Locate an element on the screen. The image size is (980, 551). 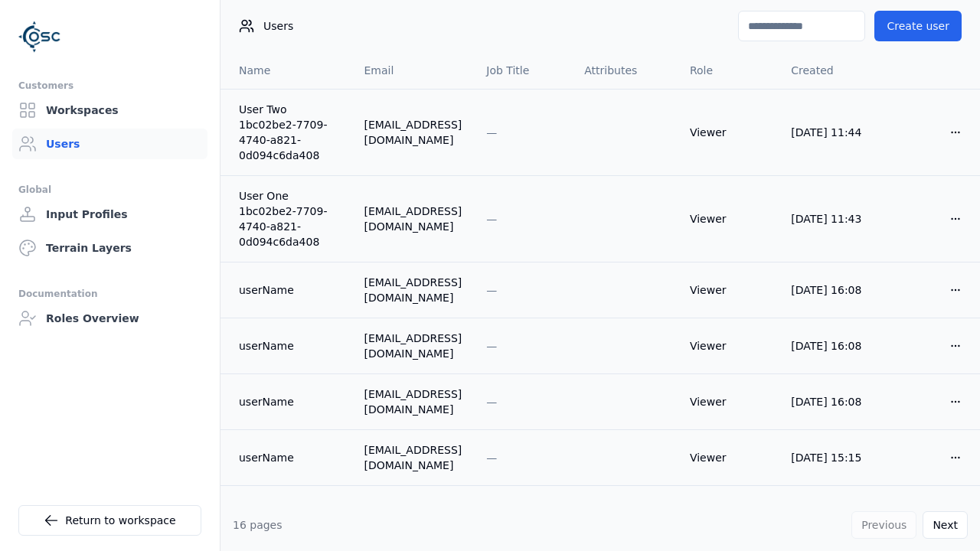
div: User Two 1bc02be2-7709-4740-a821-0d094c6da408 is located at coordinates (288, 133).